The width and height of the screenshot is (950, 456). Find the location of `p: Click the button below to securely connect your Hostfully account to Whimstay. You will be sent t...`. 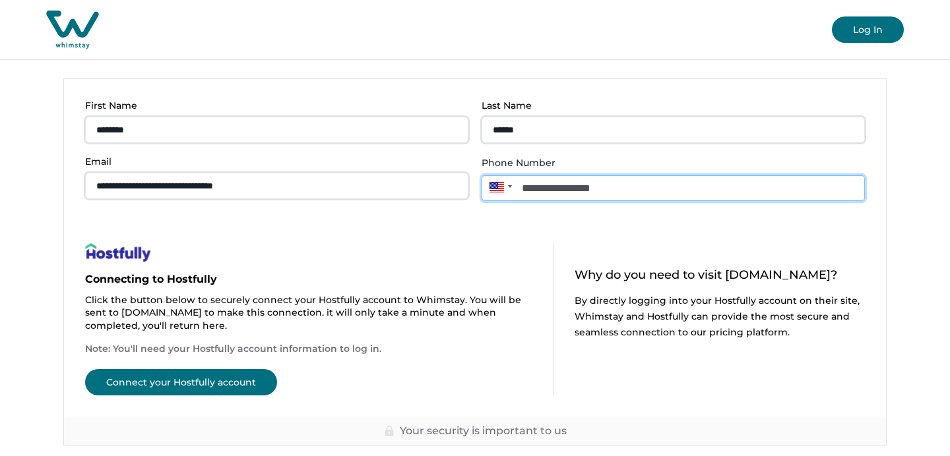

p: Click the button below to securely connect your Hostfully account to Whimstay. You will be sent t... is located at coordinates (308, 313).